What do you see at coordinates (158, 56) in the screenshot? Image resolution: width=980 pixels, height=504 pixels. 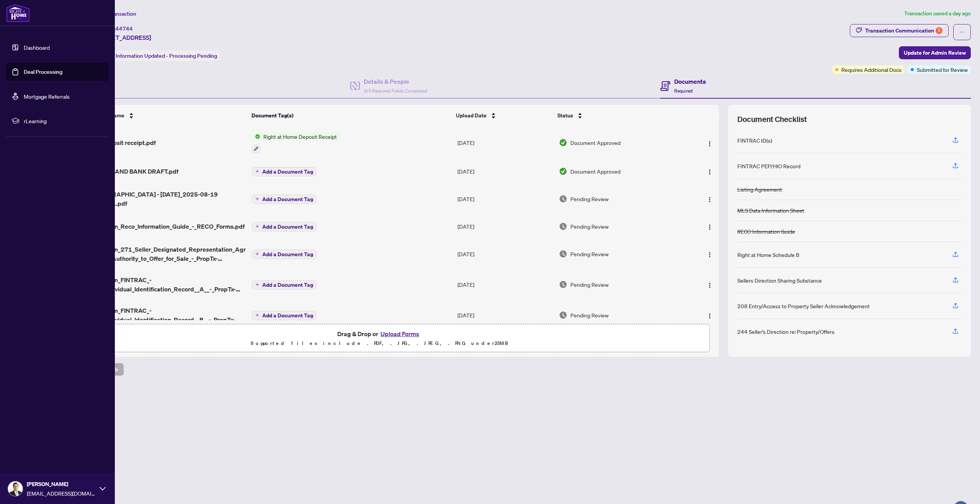 I see `div: Status:` at bounding box center [158, 56].